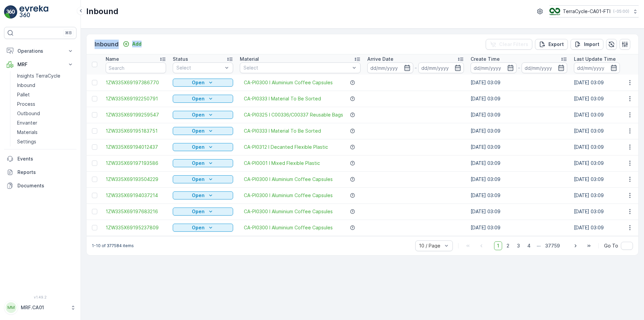 This screenshot has width=644, height=320. Describe the element at coordinates (113, 246) in the screenshot. I see `p: 1-10 of 377584 items` at that location.